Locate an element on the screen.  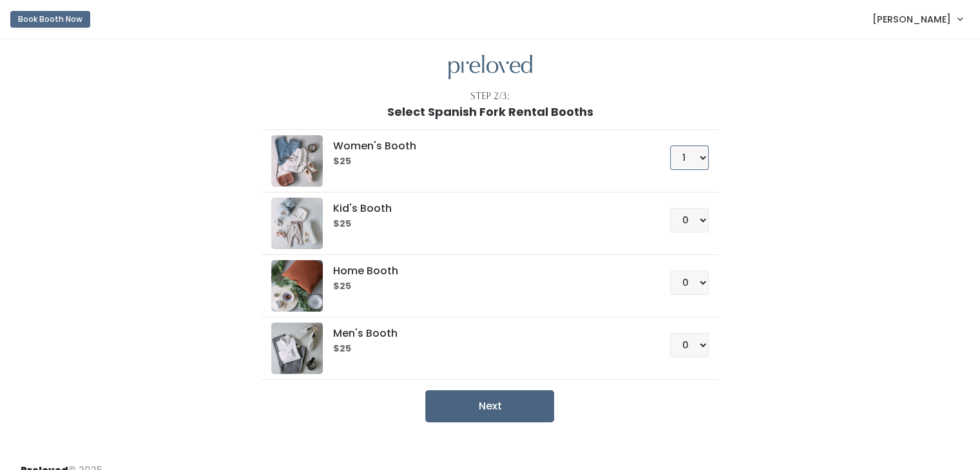
div: Step 2/3: is located at coordinates (490, 96).